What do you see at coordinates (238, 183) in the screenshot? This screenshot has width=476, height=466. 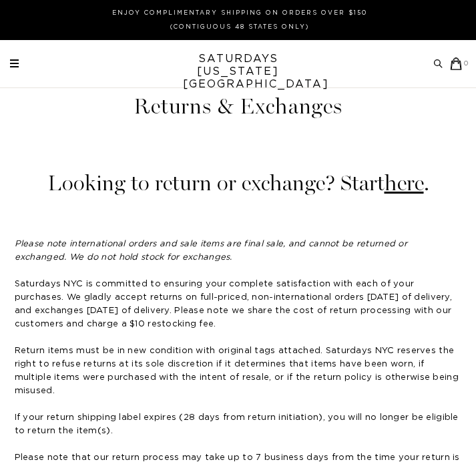 I see `h1: Looking to return or exchange? Start .` at bounding box center [238, 183].